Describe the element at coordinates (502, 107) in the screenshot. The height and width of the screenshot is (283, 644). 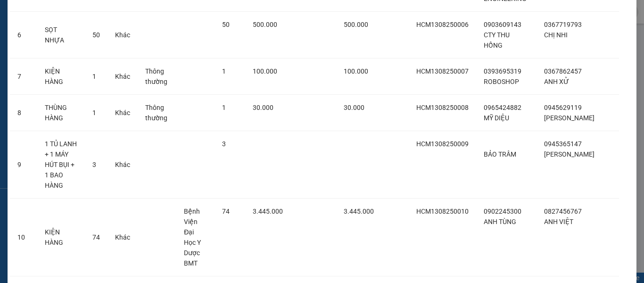
I see `span: 0965424882` at that location.